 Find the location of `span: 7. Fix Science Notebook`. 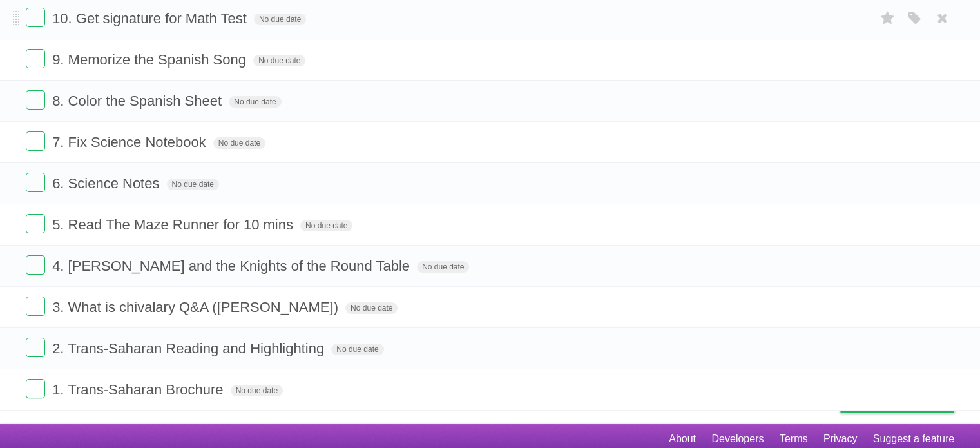

span: 7. Fix Science Notebook is located at coordinates (130, 142).